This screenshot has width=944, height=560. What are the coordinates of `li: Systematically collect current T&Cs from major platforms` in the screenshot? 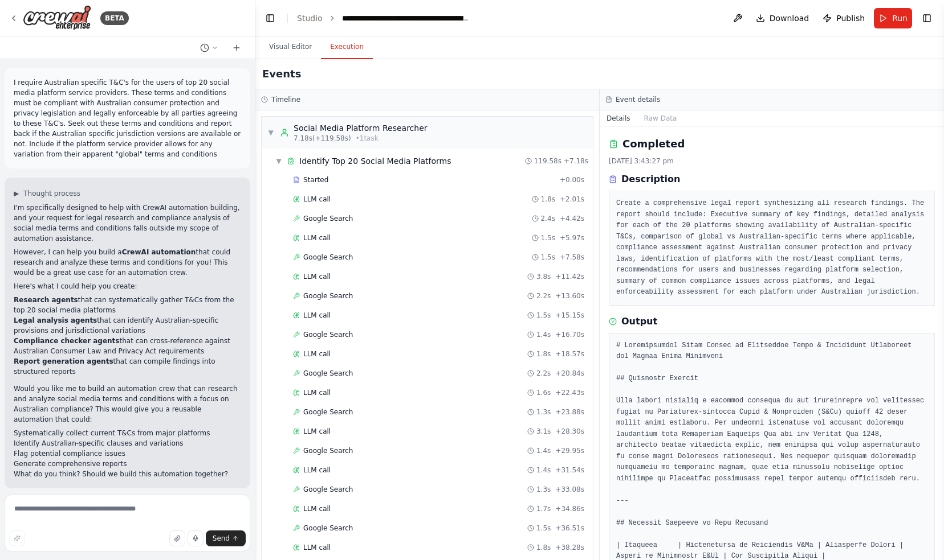 It's located at (127, 433).